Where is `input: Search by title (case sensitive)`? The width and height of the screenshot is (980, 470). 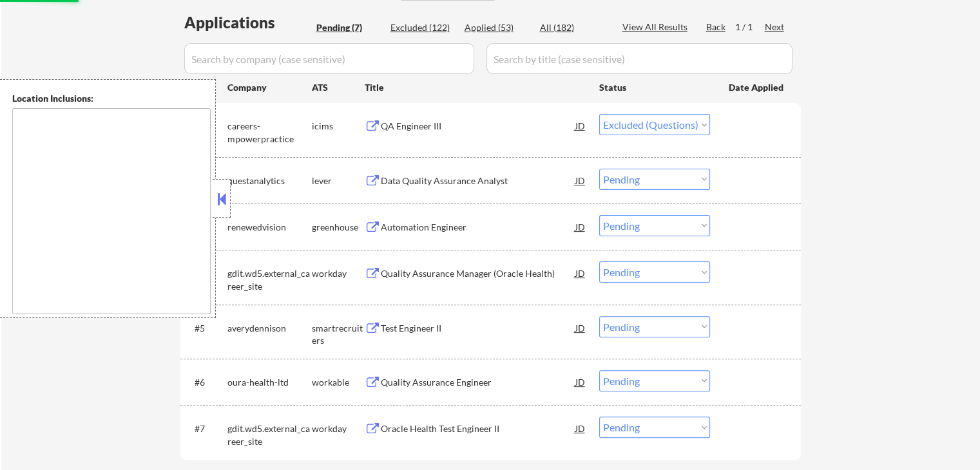
input: Search by title (case sensitive) is located at coordinates (639, 58).